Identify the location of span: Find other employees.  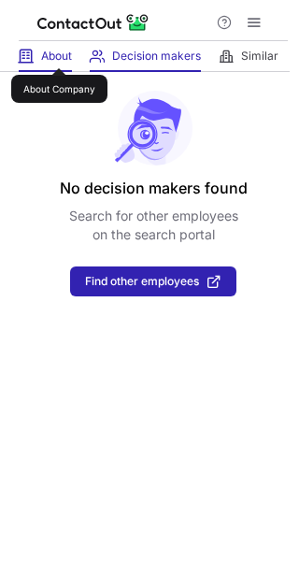
(142, 282).